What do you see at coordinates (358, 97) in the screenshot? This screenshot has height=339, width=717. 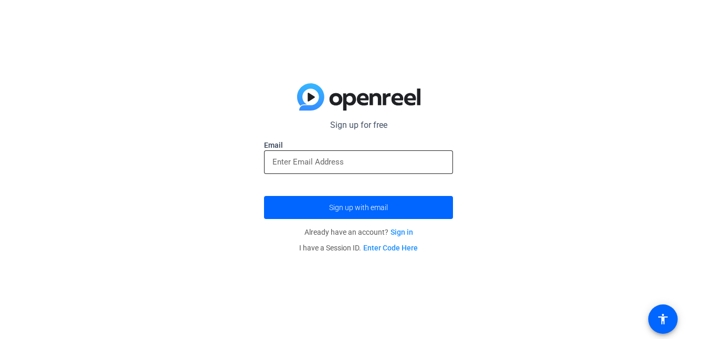 I see `img: blue-gradient.svg` at bounding box center [358, 97].